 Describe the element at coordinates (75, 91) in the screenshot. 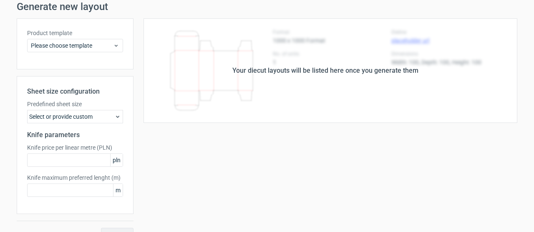

I see `h2: Sheet size configuration` at that location.